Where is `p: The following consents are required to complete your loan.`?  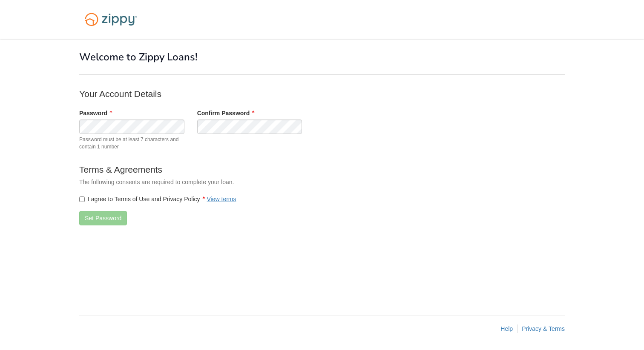 p: The following consents are required to complete your loan. is located at coordinates (250, 182).